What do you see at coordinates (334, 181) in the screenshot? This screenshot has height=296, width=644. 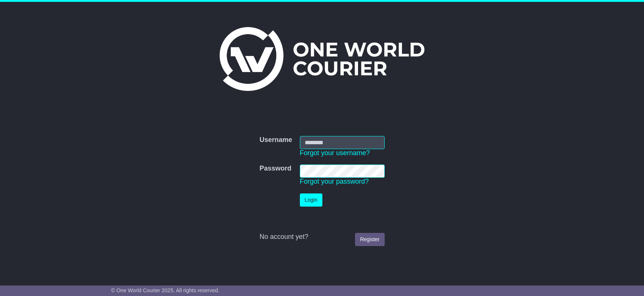 I see `a: Forgot your password?` at bounding box center [334, 181].